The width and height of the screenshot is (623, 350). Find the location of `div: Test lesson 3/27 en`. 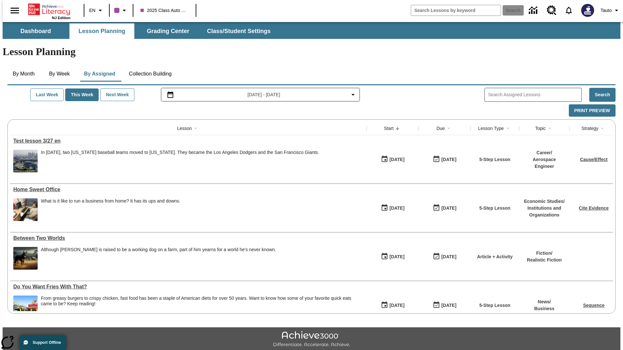

div: Test lesson 3/27 en is located at coordinates (188, 141).